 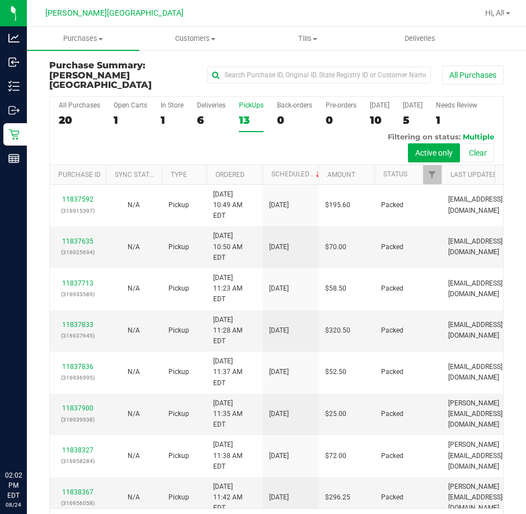 What do you see at coordinates (473, 75) in the screenshot?
I see `button: All Purchases` at bounding box center [473, 75].